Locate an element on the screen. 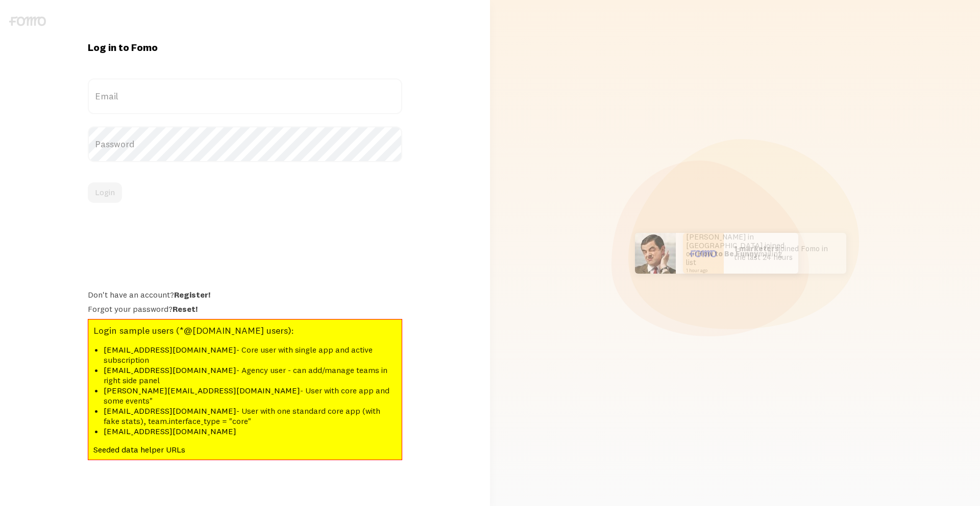 The width and height of the screenshot is (980, 506). label: Password is located at coordinates (245, 144).